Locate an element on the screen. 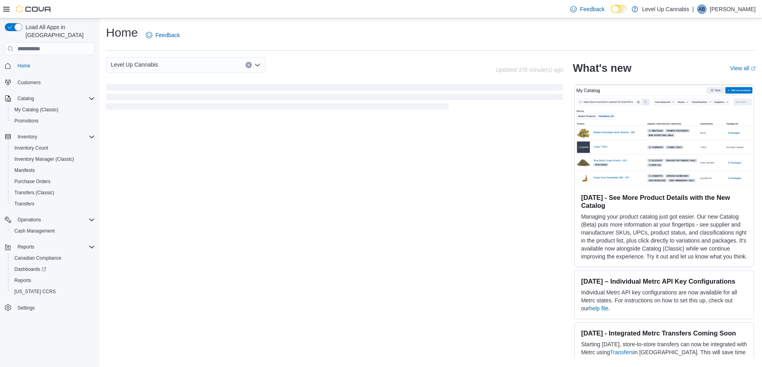  a: Settings is located at coordinates (26, 308).